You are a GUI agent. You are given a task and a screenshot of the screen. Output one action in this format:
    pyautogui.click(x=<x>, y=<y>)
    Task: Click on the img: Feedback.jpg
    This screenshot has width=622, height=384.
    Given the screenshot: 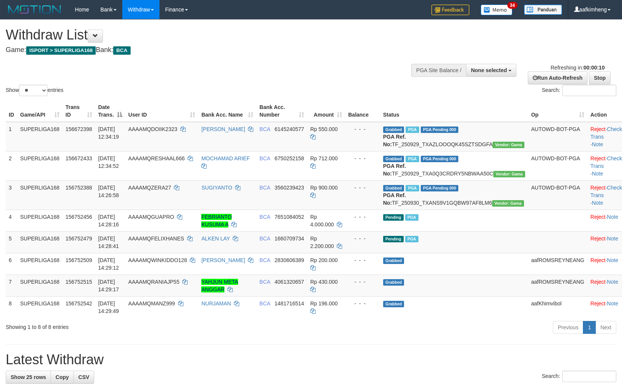 What is the action you would take?
    pyautogui.click(x=450, y=10)
    